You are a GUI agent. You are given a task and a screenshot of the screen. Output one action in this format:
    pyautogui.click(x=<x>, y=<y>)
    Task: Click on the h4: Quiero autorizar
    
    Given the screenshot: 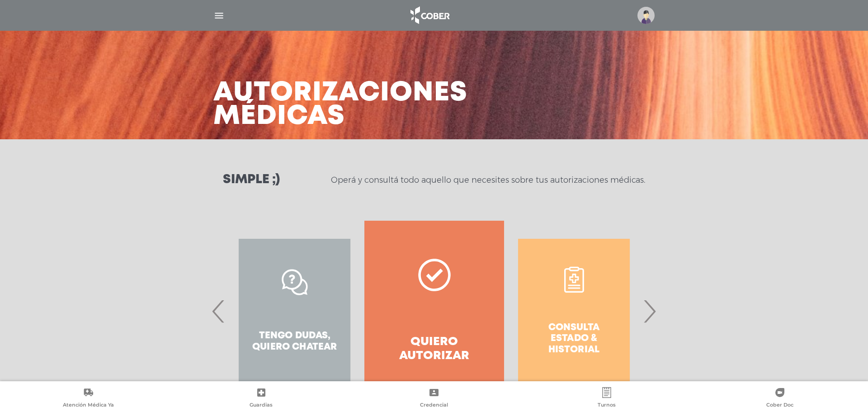 What is the action you would take?
    pyautogui.click(x=434, y=349)
    